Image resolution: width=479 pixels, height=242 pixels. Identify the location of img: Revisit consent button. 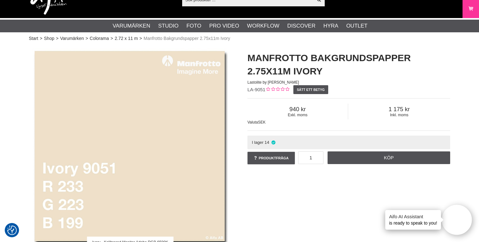
(12, 230).